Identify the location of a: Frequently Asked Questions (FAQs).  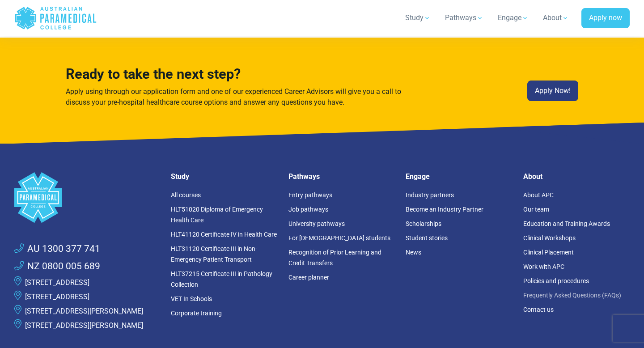
(572, 296).